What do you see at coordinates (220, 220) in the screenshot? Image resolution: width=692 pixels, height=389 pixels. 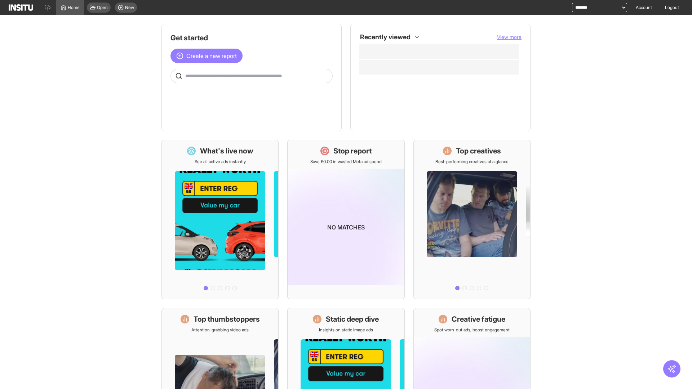 I see `a: What's live nowSee all active ads instantly` at bounding box center [220, 220].